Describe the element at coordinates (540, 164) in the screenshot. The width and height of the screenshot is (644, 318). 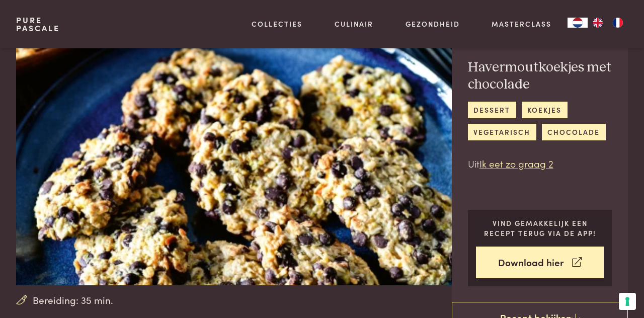
I see `p: Uit` at that location.